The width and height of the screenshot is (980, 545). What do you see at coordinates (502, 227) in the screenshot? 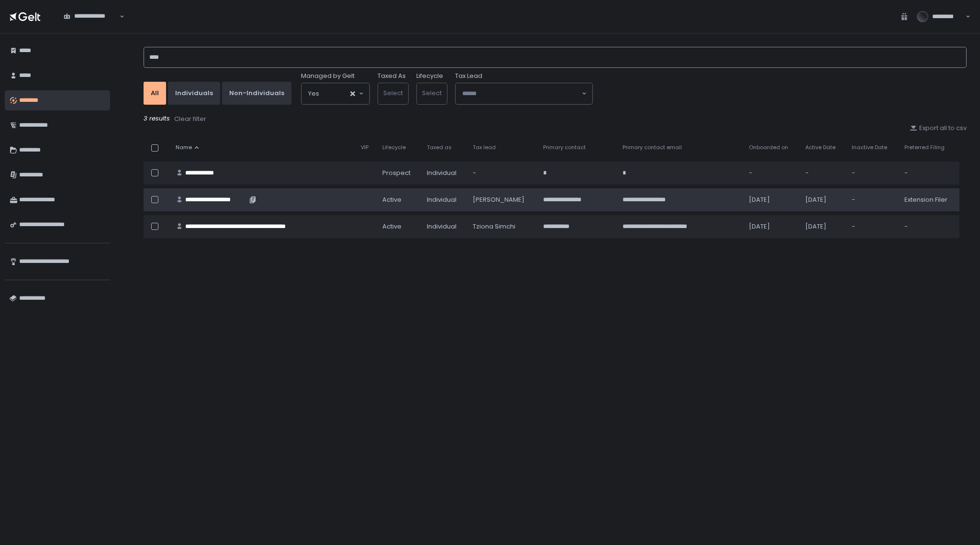
I see `div: Tziona Simchi` at bounding box center [502, 227].